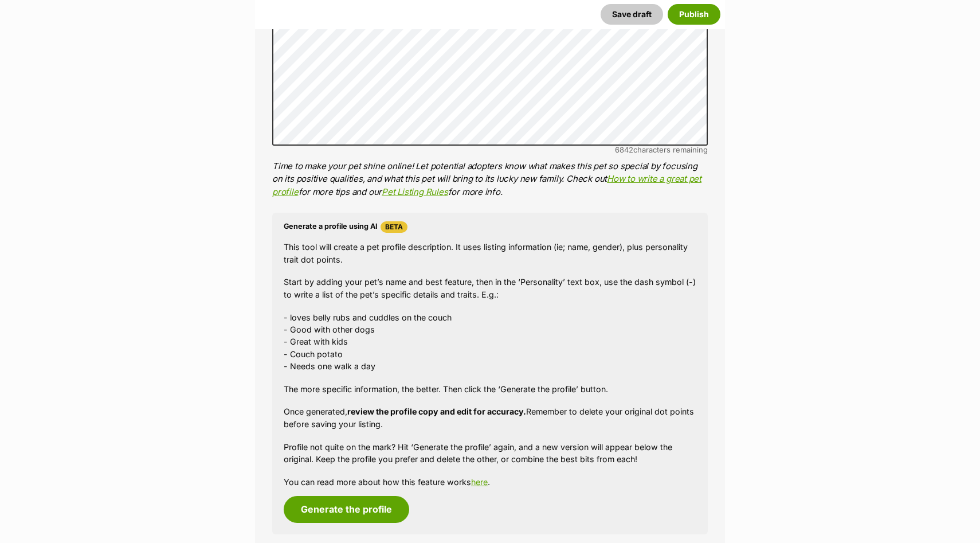  Describe the element at coordinates (490, 417) in the screenshot. I see `p: Once generated, Remember to delete your original dot points before saving your listing.` at that location.